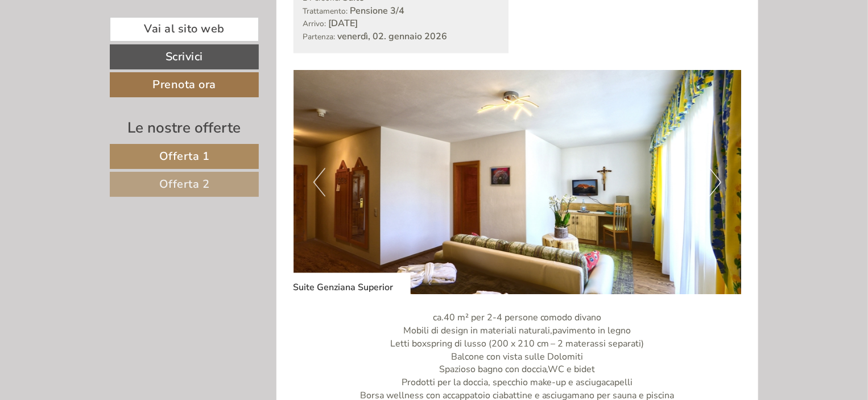 This screenshot has width=868, height=400. What do you see at coordinates (319, 182) in the screenshot?
I see `button: Previous` at bounding box center [319, 182].